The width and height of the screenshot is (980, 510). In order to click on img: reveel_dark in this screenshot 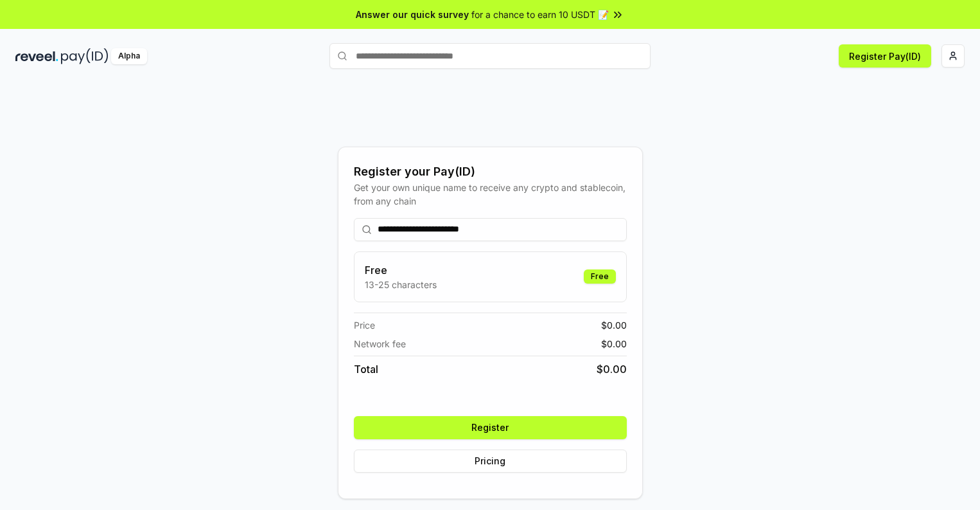, I will do `click(36, 56)`.